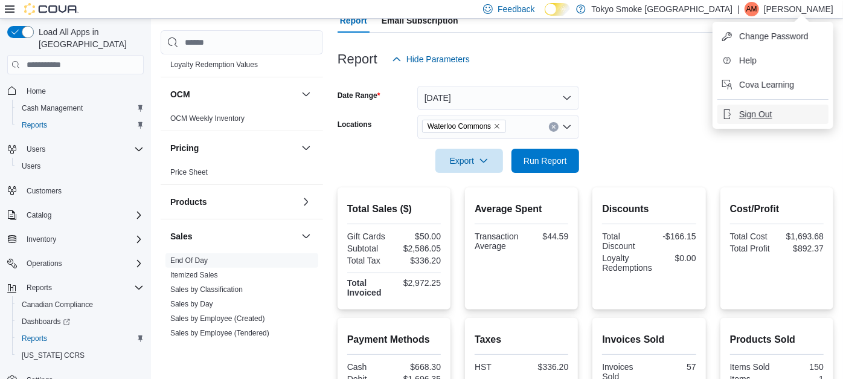 The image size is (843, 379). Describe the element at coordinates (773, 85) in the screenshot. I see `button: Cova Learning` at that location.